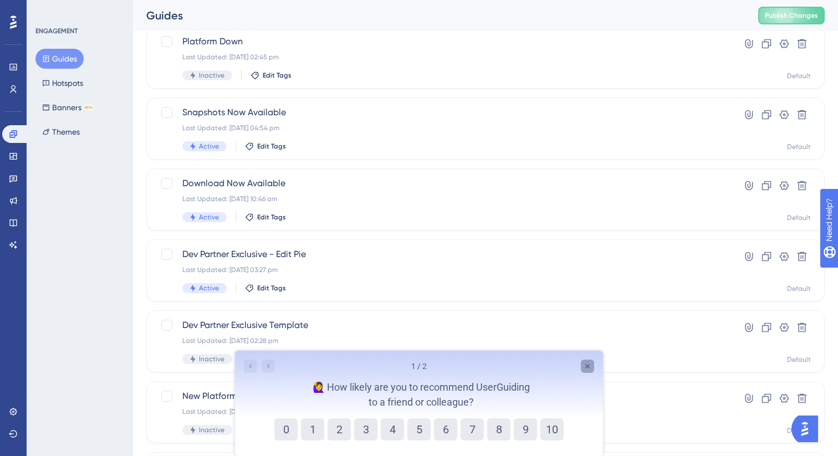  Describe the element at coordinates (290, 79) in the screenshot. I see `button: Rate 9` at that location.